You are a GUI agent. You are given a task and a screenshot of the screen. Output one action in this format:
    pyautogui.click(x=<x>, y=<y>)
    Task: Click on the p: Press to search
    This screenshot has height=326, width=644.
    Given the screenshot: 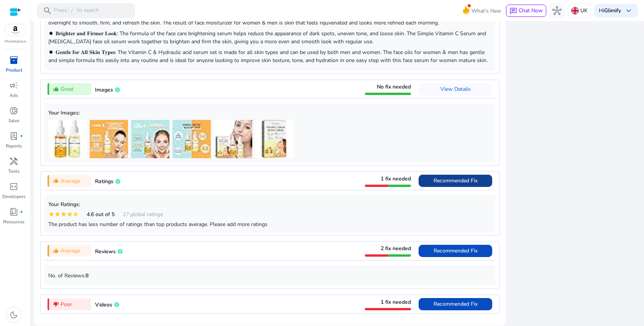 What is the action you would take?
    pyautogui.click(x=76, y=11)
    